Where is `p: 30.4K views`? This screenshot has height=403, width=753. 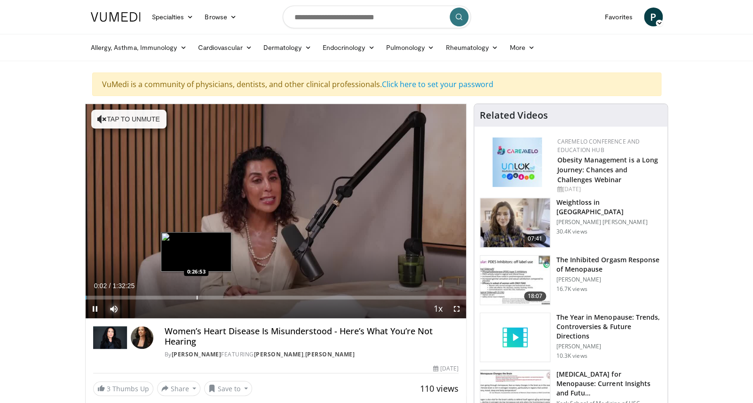
p: 30.4K views is located at coordinates (571, 231).